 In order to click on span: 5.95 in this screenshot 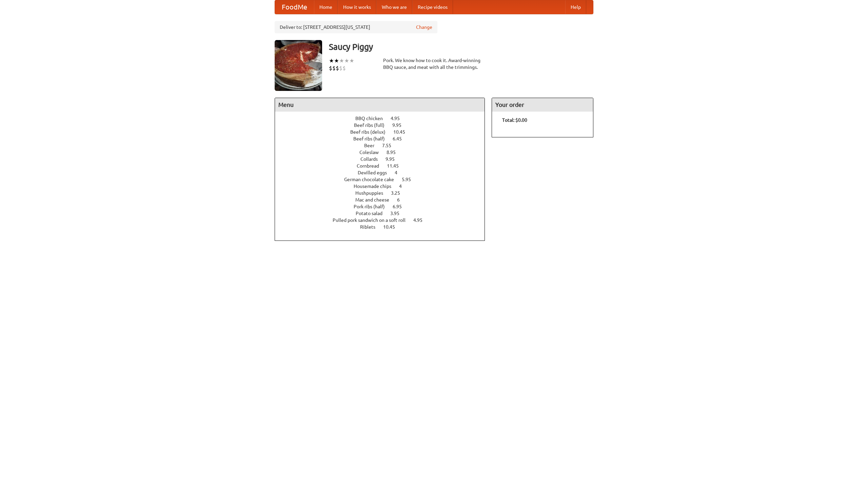, I will do `click(410, 179)`.